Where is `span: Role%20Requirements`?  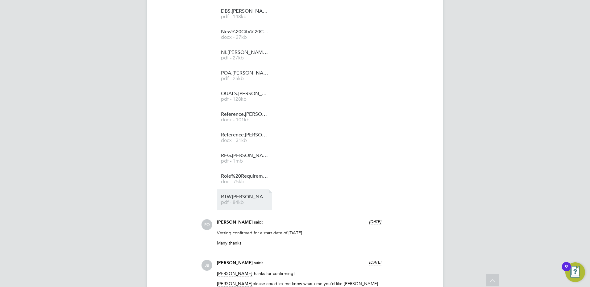
span: Role%20Requirements is located at coordinates (246, 176).